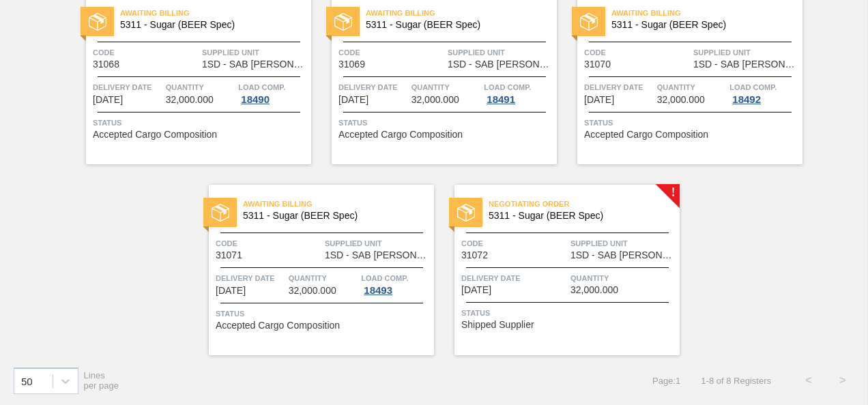 This screenshot has height=405, width=868. What do you see at coordinates (106, 64) in the screenshot?
I see `span: 31068` at bounding box center [106, 64].